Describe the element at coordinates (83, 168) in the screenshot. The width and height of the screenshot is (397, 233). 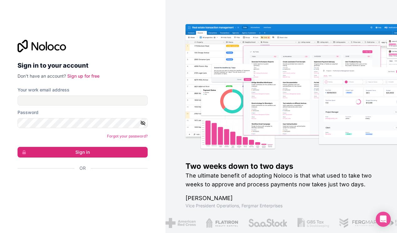
I see `span: Or` at that location.